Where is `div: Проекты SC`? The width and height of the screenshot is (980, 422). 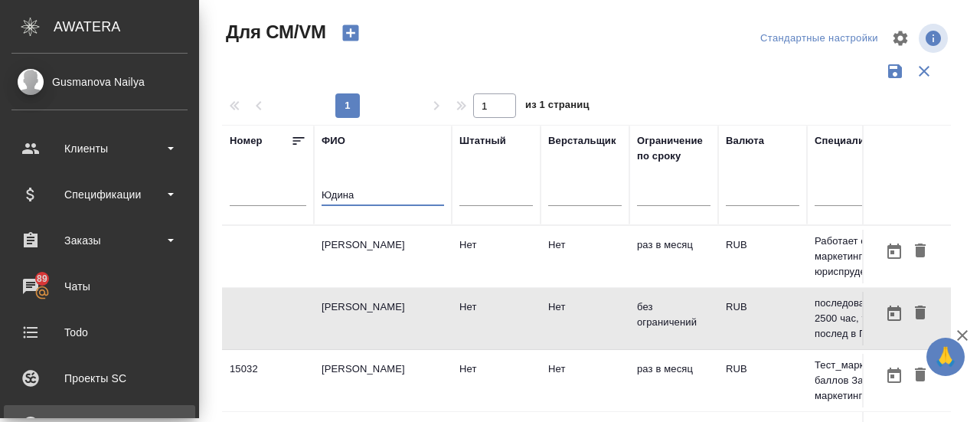 div: Проекты SC is located at coordinates (100, 378).